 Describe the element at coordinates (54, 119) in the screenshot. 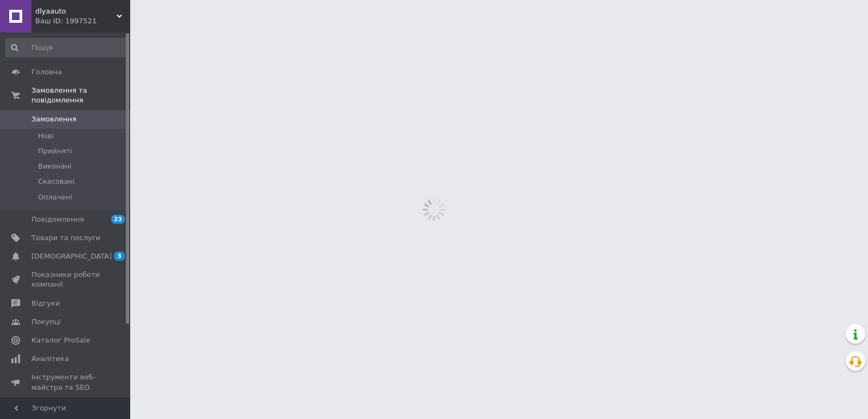

I see `span: Замовлення` at that location.